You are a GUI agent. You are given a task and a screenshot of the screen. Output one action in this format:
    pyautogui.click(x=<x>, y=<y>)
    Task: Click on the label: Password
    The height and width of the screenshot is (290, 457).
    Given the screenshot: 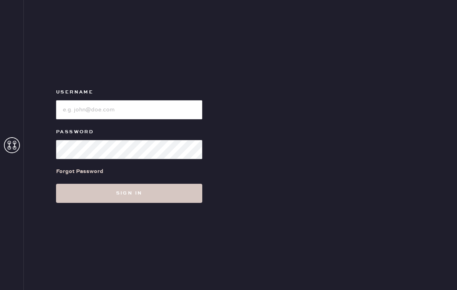 What is the action you would take?
    pyautogui.click(x=129, y=132)
    